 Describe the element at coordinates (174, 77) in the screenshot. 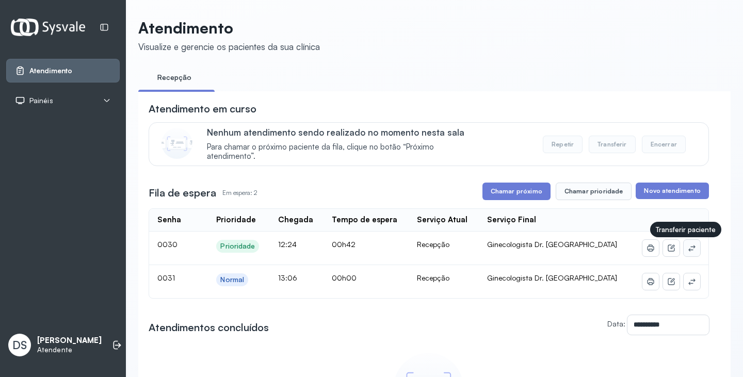

I see `a: Recepção` at that location.